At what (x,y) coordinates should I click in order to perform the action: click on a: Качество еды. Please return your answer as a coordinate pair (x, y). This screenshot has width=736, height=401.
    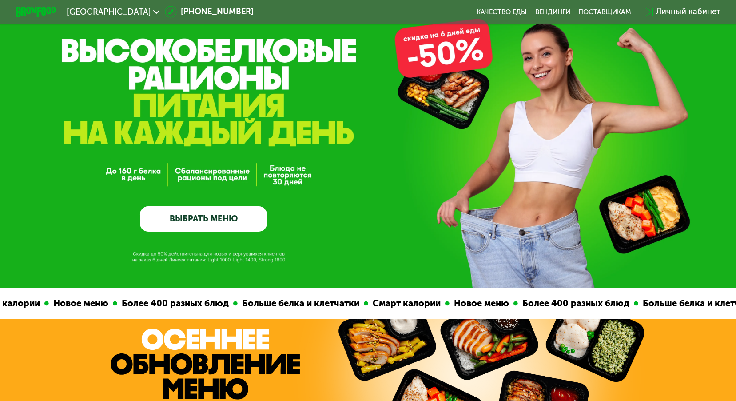
    Looking at the image, I should click on (502, 12).